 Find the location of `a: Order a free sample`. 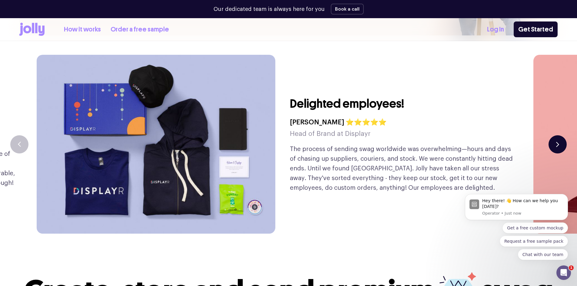

a: Order a free sample is located at coordinates (140, 29).